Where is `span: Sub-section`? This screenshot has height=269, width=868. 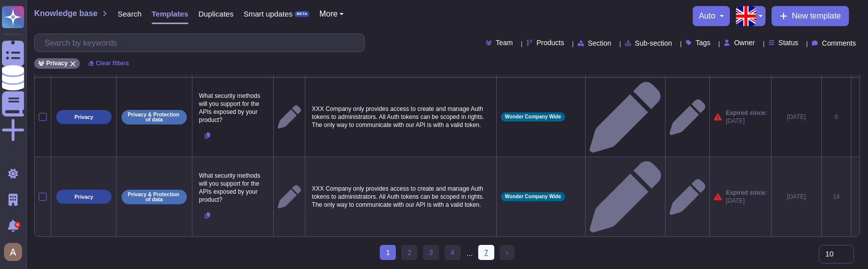
span: Sub-section is located at coordinates (654, 43).